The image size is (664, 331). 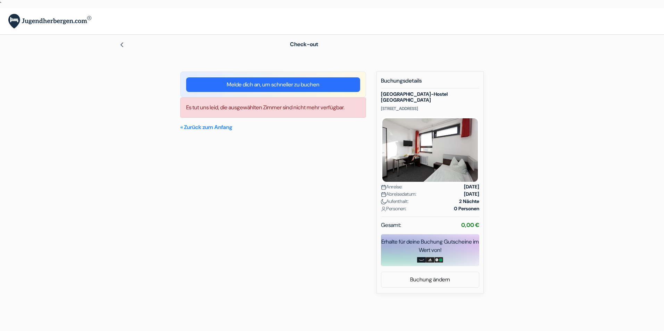 I want to click on span: Anreise:, so click(x=392, y=187).